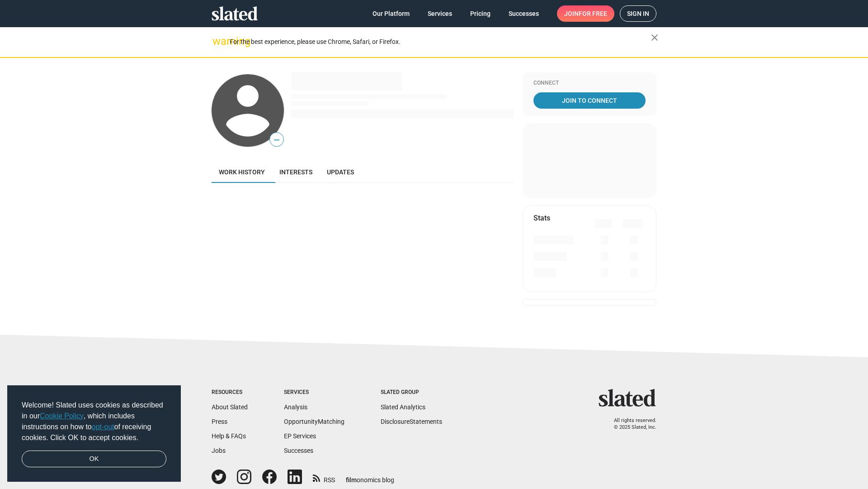 This screenshot has width=868, height=489. What do you see at coordinates (593, 13) in the screenshot?
I see `span: for free` at bounding box center [593, 13].